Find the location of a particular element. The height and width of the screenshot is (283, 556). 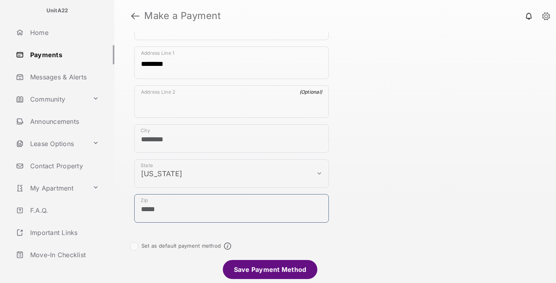

a: Move-In Checklist is located at coordinates (64, 255).